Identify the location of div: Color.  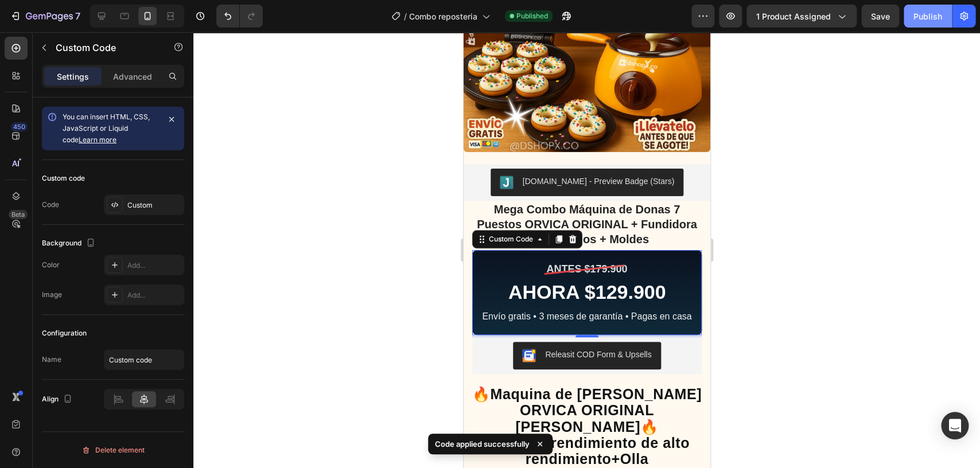
(50, 265).